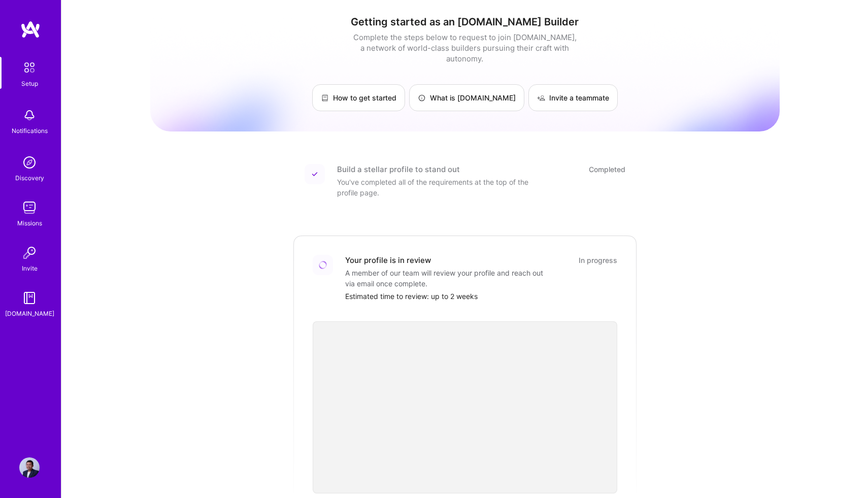  I want to click on img: teamwork, so click(29, 208).